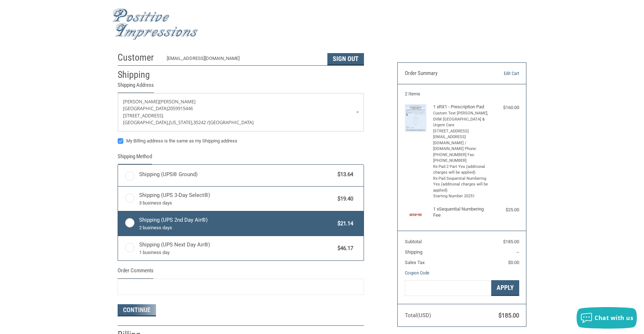 Image resolution: width=644 pixels, height=334 pixels. I want to click on span: Shipping (UPS 3-Day Select®), so click(237, 199).